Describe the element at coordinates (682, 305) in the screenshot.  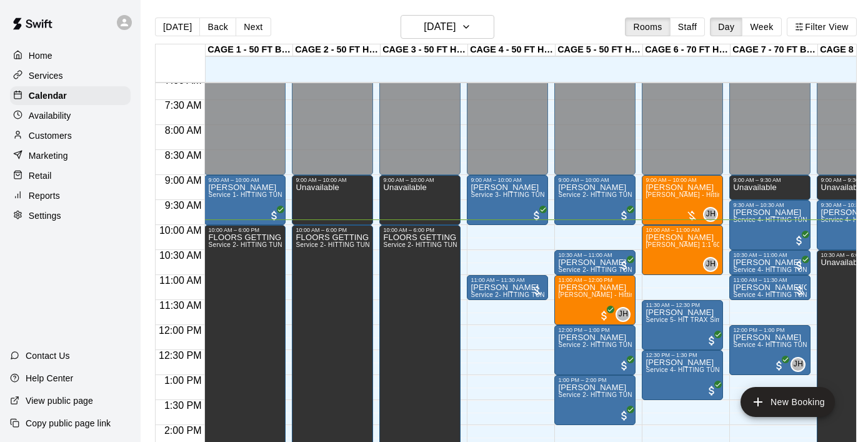
I see `div: 11:30 AM – 12:30 PM` at that location.